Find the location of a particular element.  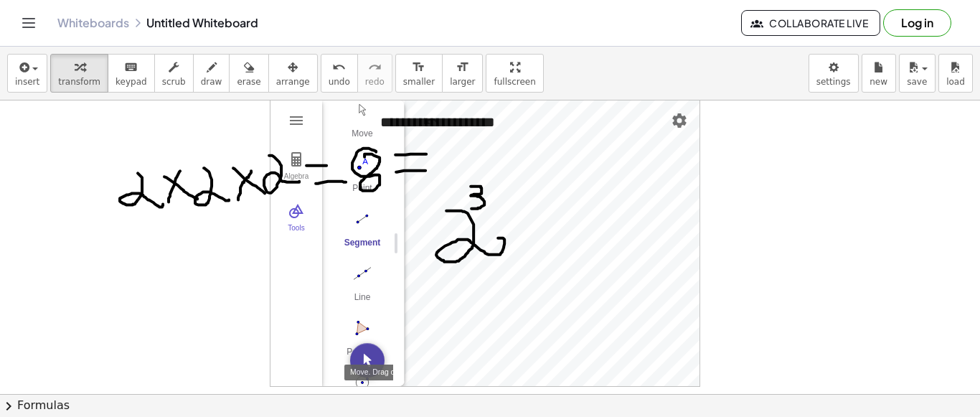

button: redoredo is located at coordinates (374, 73).